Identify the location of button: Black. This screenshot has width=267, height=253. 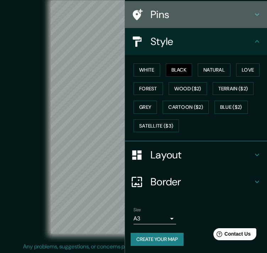
(179, 70).